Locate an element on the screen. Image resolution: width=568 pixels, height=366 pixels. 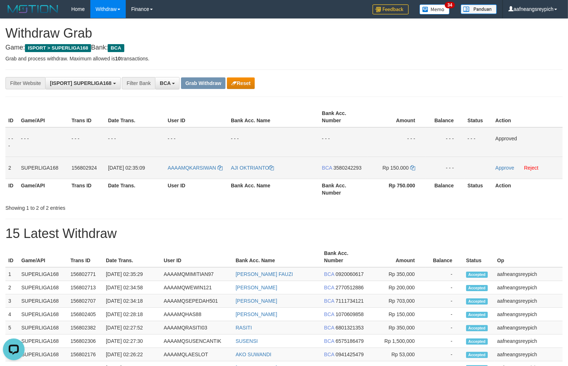
td: Rp 1,500,000 is located at coordinates (397, 341).